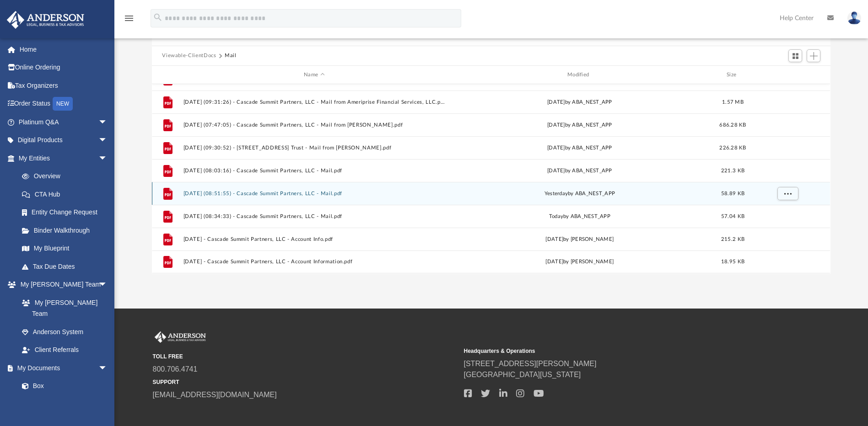  I want to click on div: Name, so click(314, 75).